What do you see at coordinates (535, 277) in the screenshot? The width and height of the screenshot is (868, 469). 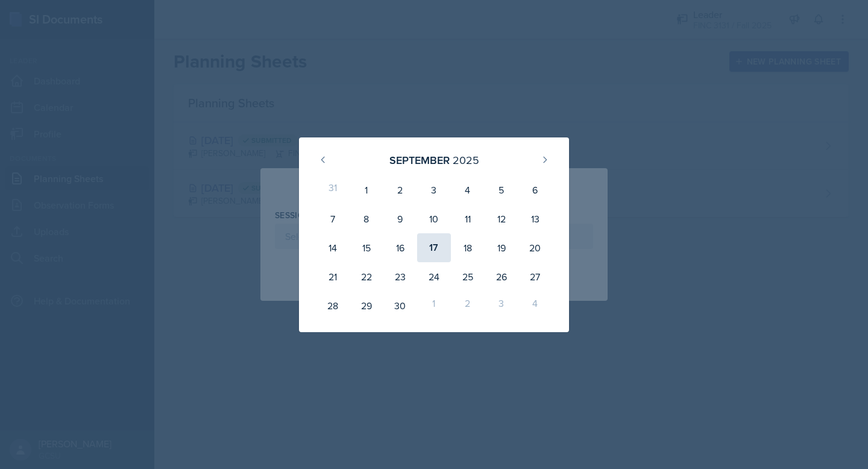 I see `div: 27` at bounding box center [535, 277].